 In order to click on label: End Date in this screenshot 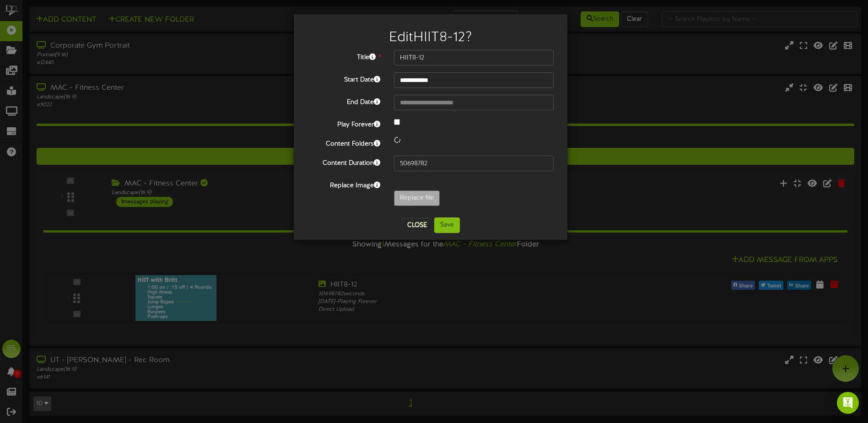, I will do `click(344, 101)`.